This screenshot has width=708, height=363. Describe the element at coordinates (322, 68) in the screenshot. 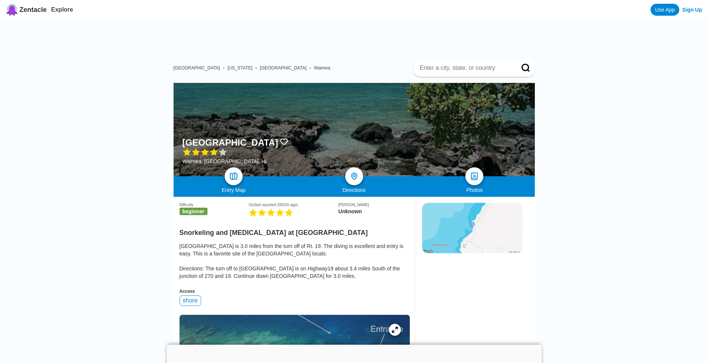

I see `span: Waimea` at that location.